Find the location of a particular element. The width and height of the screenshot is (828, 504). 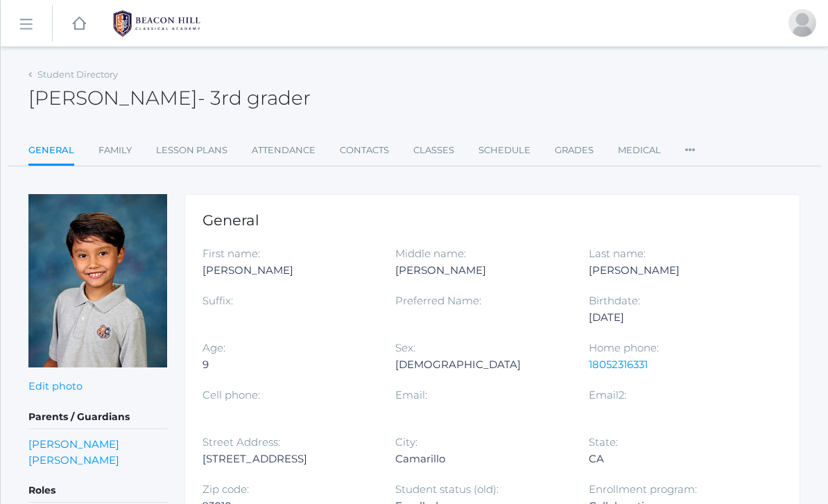

label: Home phone: is located at coordinates (623, 347).